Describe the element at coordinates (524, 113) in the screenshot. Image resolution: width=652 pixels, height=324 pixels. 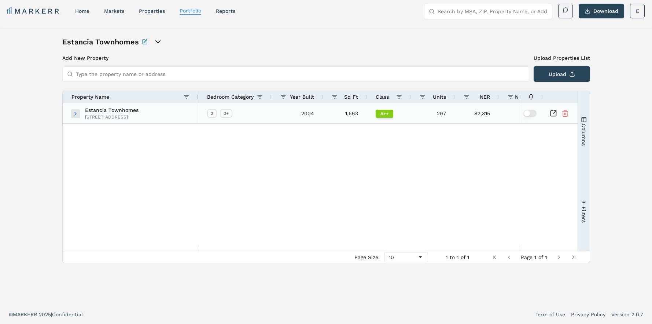
I see `div: $1.69` at that location.